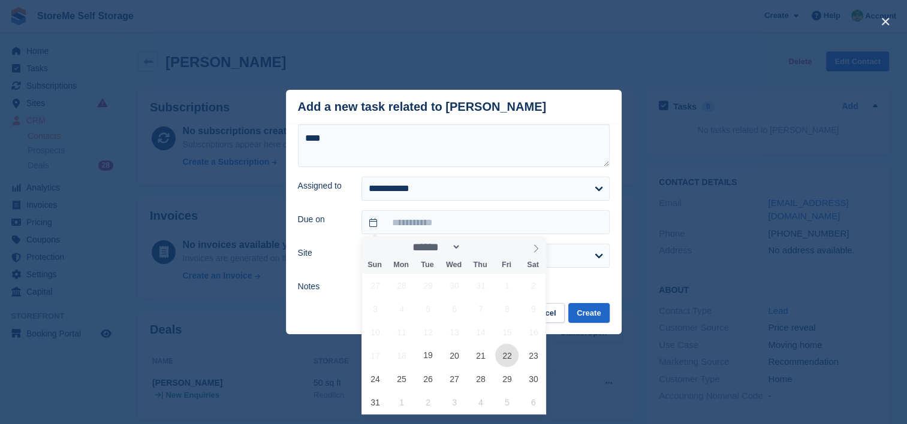  Describe the element at coordinates (533, 309) in the screenshot. I see `span: August 9, 2025` at that location.